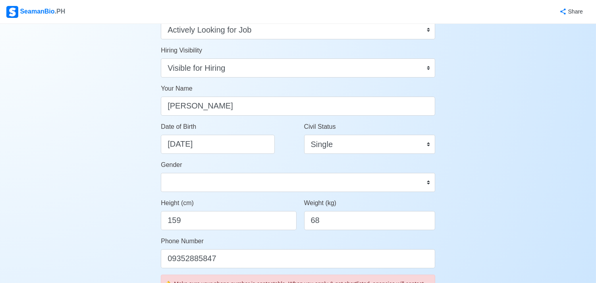  What do you see at coordinates (182, 50) in the screenshot?
I see `span: Hiring Visibility` at bounding box center [182, 50].